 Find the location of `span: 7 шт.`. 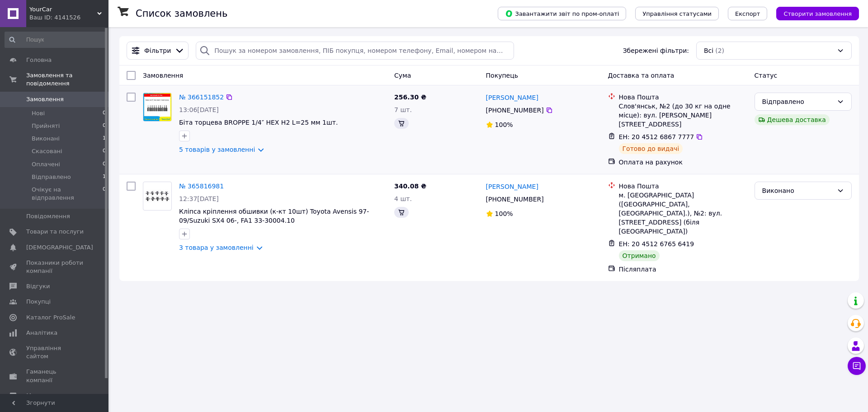

span: 7 шт. is located at coordinates (403, 110).